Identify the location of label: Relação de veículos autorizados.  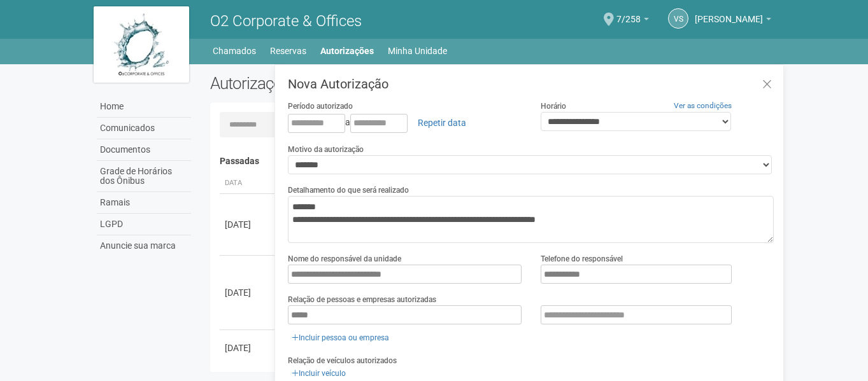
(342, 361).